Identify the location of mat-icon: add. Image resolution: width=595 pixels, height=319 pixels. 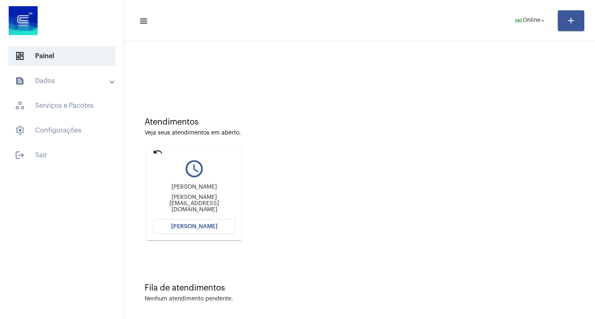
(571, 21).